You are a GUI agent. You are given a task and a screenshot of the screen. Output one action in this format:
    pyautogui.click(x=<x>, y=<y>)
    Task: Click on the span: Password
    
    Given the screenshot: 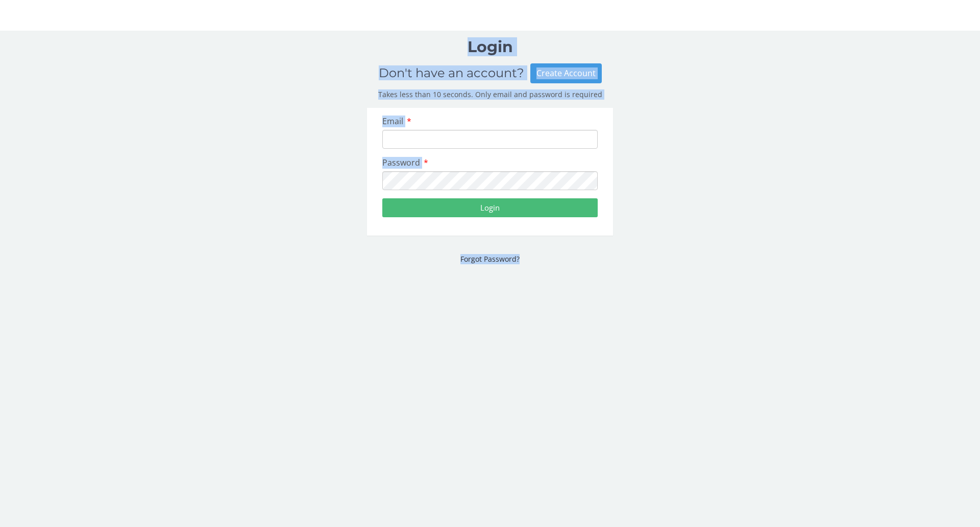 What is the action you would take?
    pyautogui.click(x=401, y=162)
    